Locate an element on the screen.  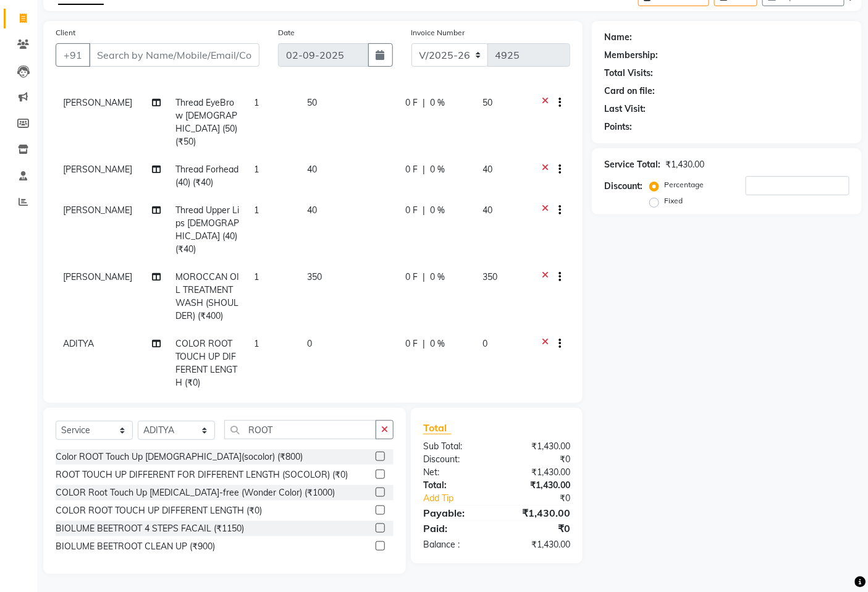
div: BIOLUME BEETROOT CLEAN UP (₹900) is located at coordinates (136, 546).